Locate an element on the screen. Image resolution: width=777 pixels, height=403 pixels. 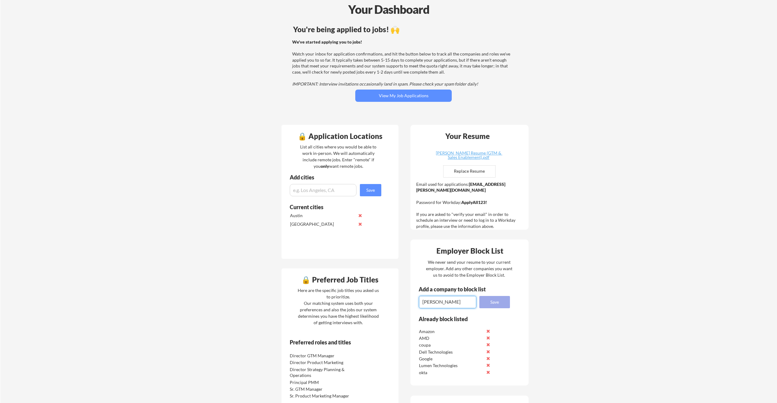
div: Dell Technologies is located at coordinates (451, 352).